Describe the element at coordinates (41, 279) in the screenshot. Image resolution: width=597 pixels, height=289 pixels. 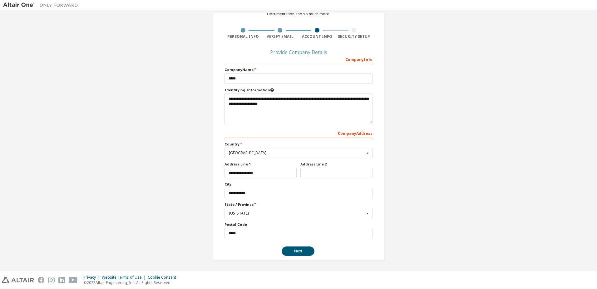
I see `img: facebook.svg` at that location.